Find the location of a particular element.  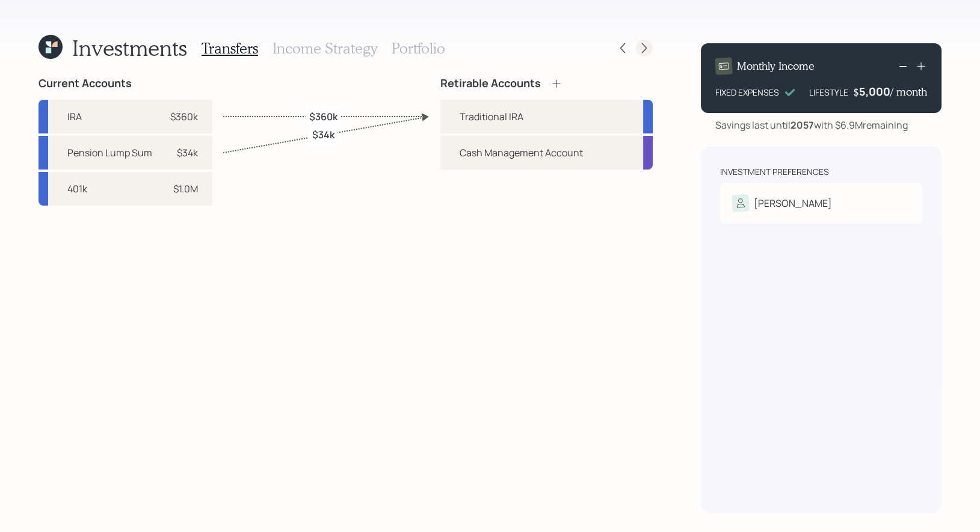

h1: Investments is located at coordinates (129, 47).